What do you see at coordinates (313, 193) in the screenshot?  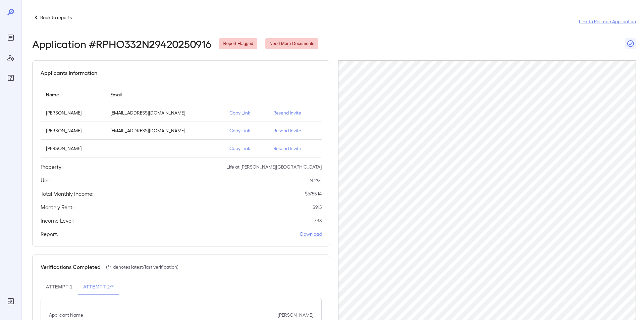 I see `p: $ 6755.14` at bounding box center [313, 193].